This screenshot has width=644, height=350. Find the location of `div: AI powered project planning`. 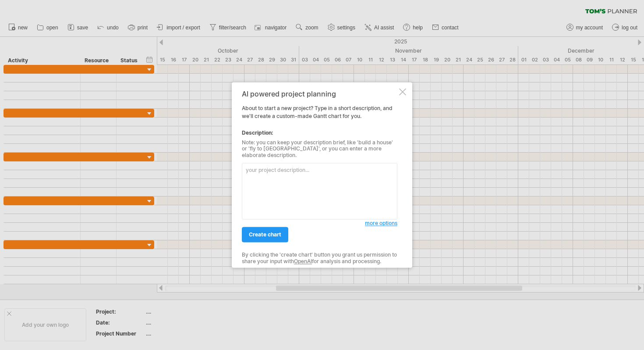

div: AI powered project planning is located at coordinates (319, 94).